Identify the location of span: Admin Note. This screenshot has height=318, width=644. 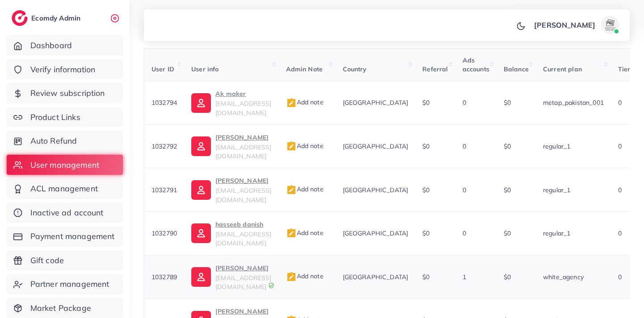
(304, 69).